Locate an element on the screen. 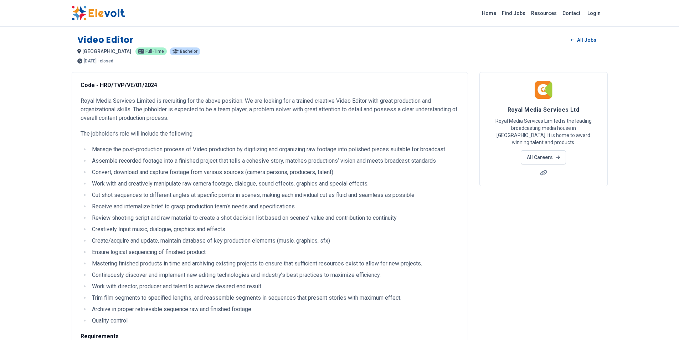 This screenshot has width=679, height=340. a: Resources is located at coordinates (544, 13).